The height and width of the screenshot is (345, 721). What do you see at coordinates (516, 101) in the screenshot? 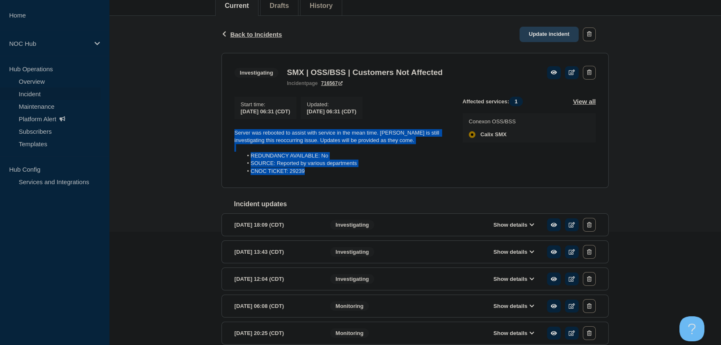
I see `span: 1` at bounding box center [516, 101].